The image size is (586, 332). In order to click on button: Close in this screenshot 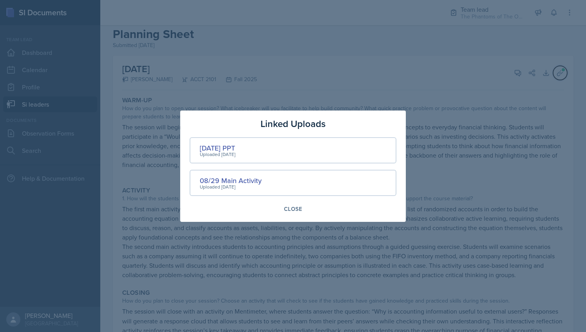, I will do `click(293, 209)`.